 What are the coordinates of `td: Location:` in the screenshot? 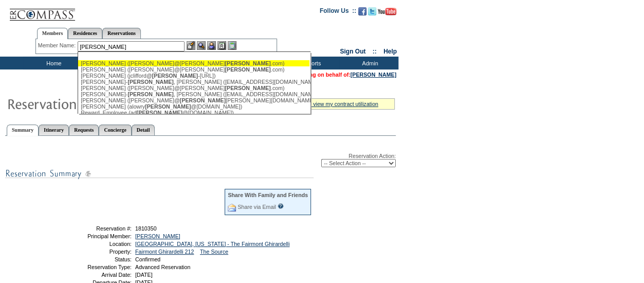 It's located at (95, 244).